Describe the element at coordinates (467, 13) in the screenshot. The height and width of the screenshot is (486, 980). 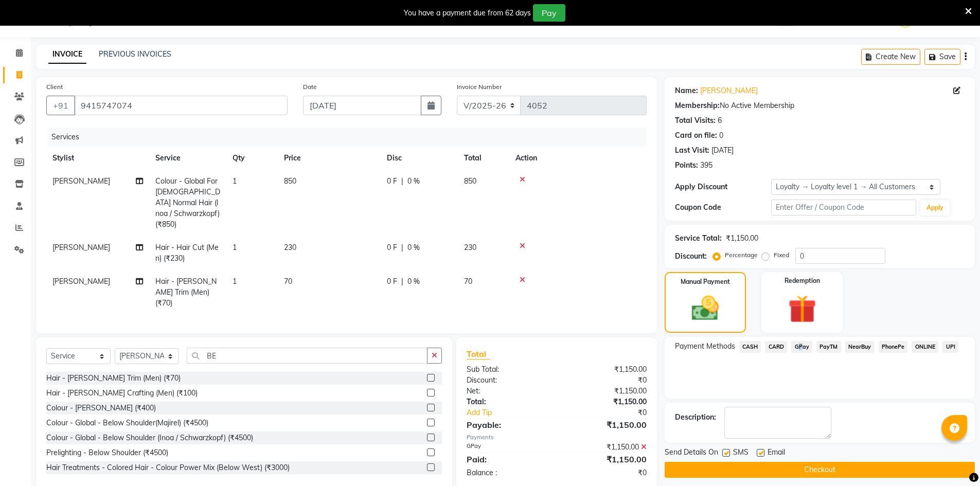
I see `div: You have a payment due from 62 days` at that location.